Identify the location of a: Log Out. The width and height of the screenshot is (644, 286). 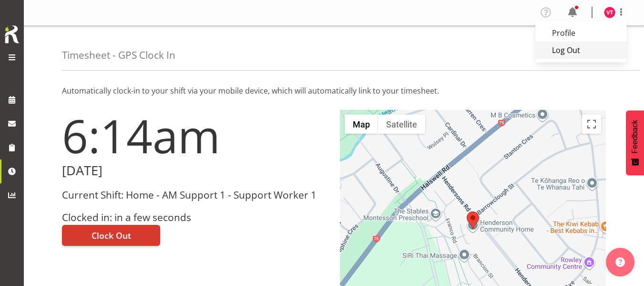
(581, 50).